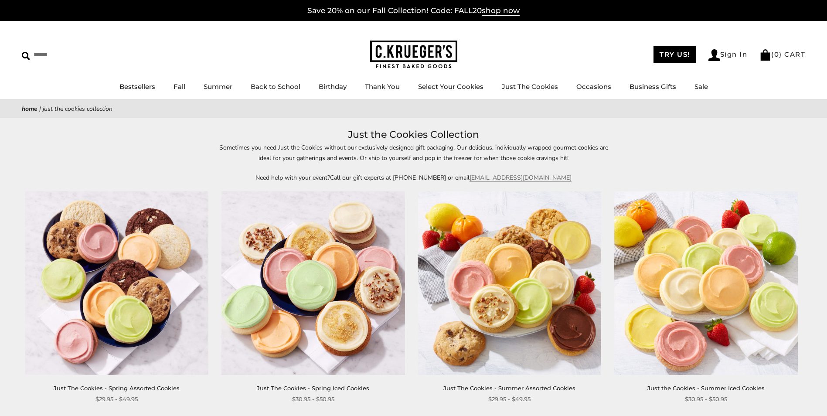 Image resolution: width=827 pixels, height=416 pixels. What do you see at coordinates (78, 109) in the screenshot?
I see `span: Just the Cookies Collection` at bounding box center [78, 109].